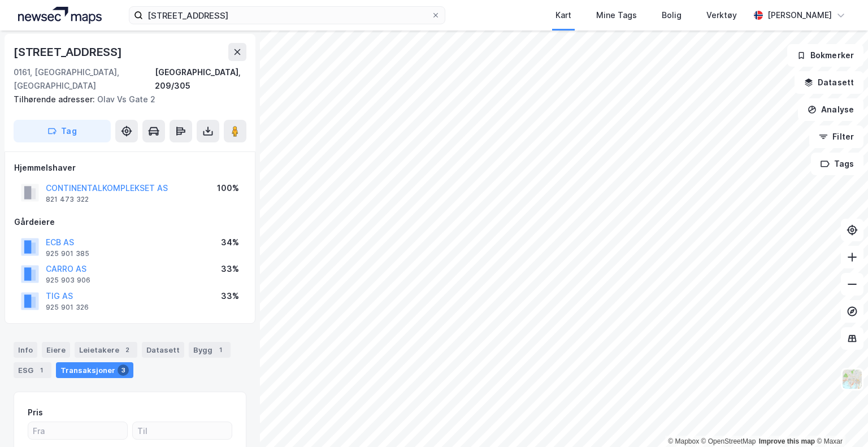 This screenshot has width=868, height=447. I want to click on input: Til, so click(182, 431).